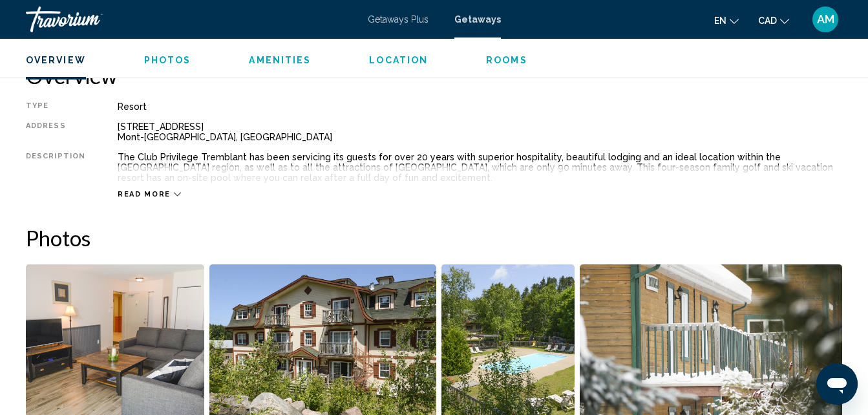 This screenshot has width=868, height=415. What do you see at coordinates (398, 19) in the screenshot?
I see `span: Getaways Plus` at bounding box center [398, 19].